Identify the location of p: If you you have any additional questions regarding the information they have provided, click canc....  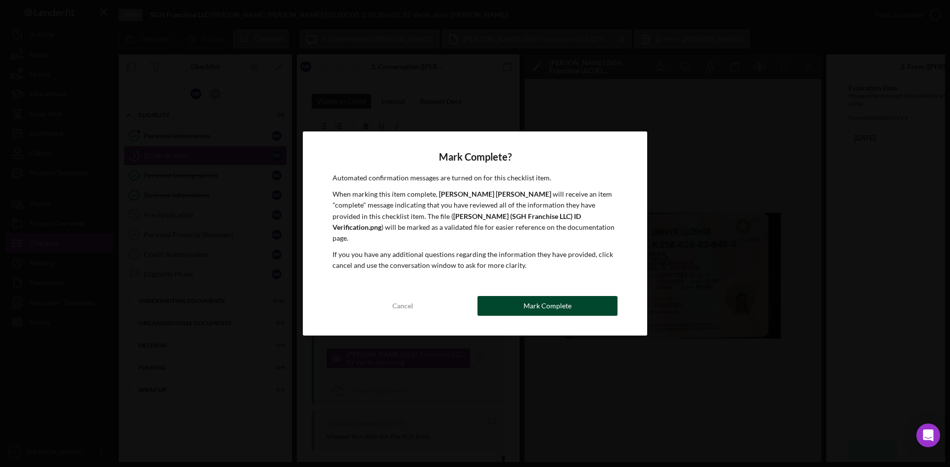
(475, 260).